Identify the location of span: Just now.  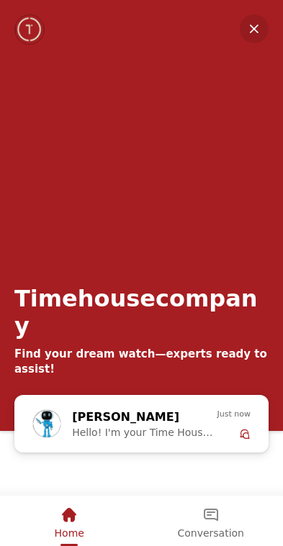
(234, 414).